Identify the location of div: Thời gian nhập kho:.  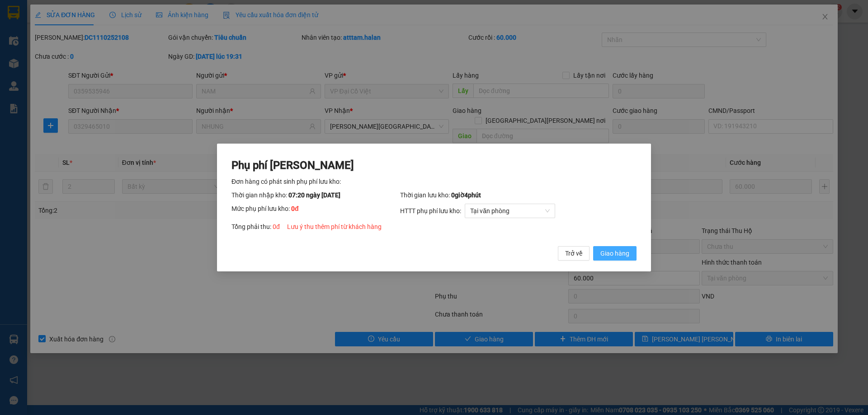
(316, 195).